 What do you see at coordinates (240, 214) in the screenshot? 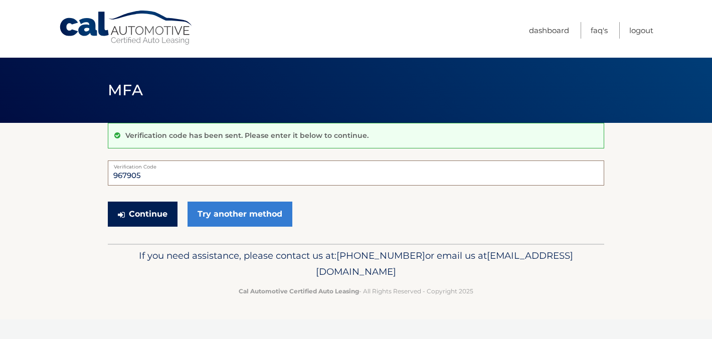
I see `a: Try another method` at bounding box center [240, 214].